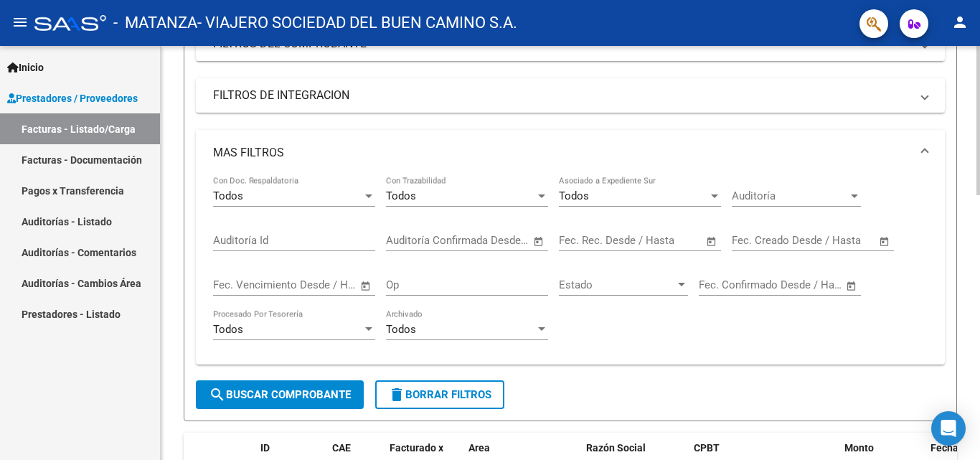 The height and width of the screenshot is (460, 980). What do you see at coordinates (280, 395) in the screenshot?
I see `span: Buscar Comprobante` at bounding box center [280, 395].